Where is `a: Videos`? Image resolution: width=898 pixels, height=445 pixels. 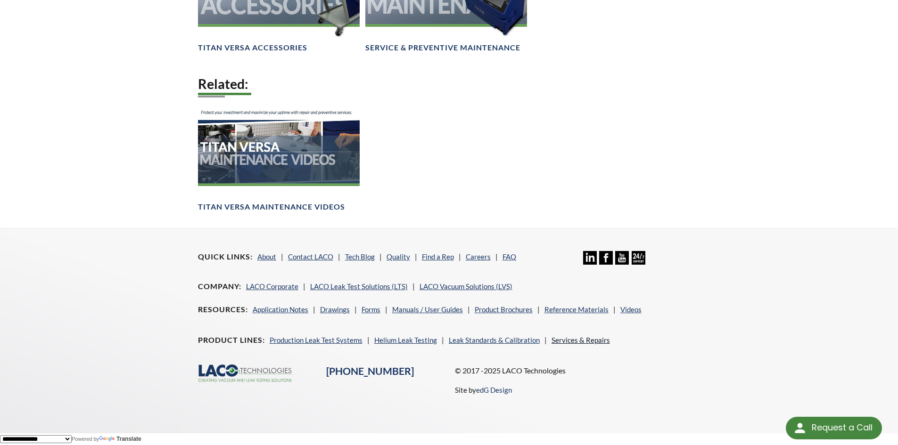
a: Videos is located at coordinates (631, 310).